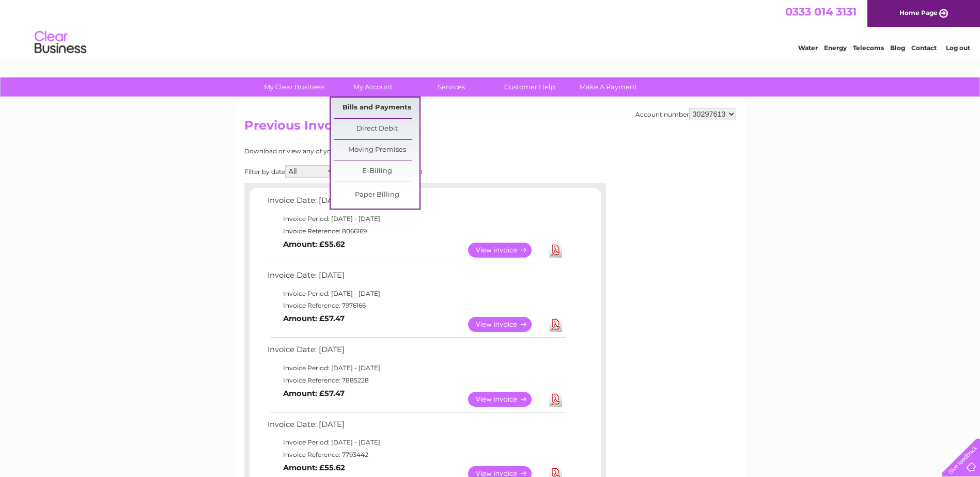 The height and width of the screenshot is (477, 980). I want to click on div: Download or view any of your previous invoices below., so click(380, 151).